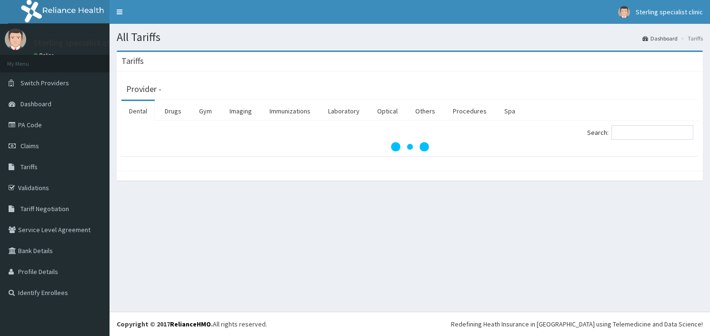 Image resolution: width=710 pixels, height=336 pixels. What do you see at coordinates (173, 111) in the screenshot?
I see `a: Drugs` at bounding box center [173, 111].